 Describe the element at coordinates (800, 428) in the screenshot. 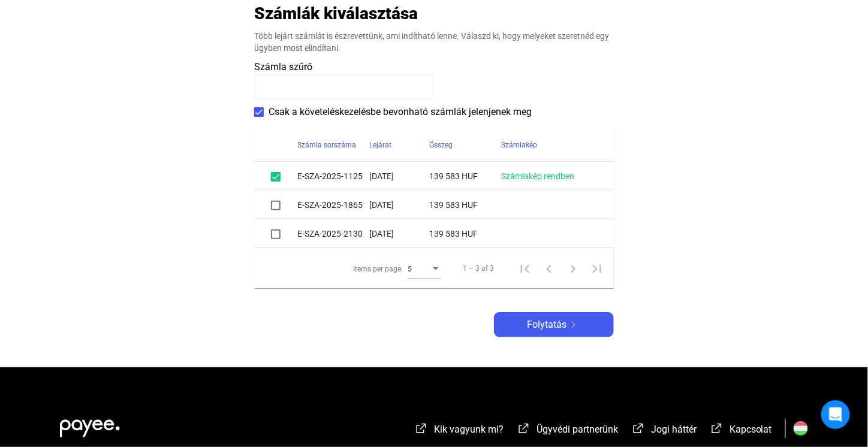

I see `img: HU.svg` at that location.